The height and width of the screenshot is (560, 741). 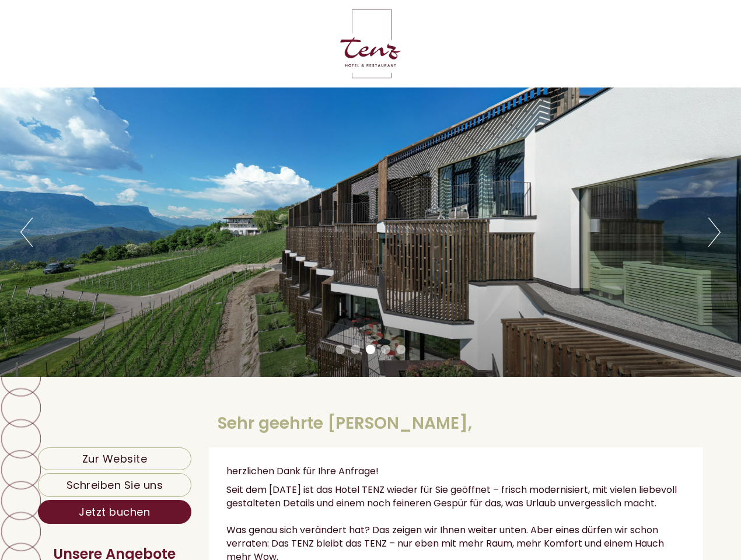 I want to click on div: Hotel Tenz, so click(x=110, y=41).